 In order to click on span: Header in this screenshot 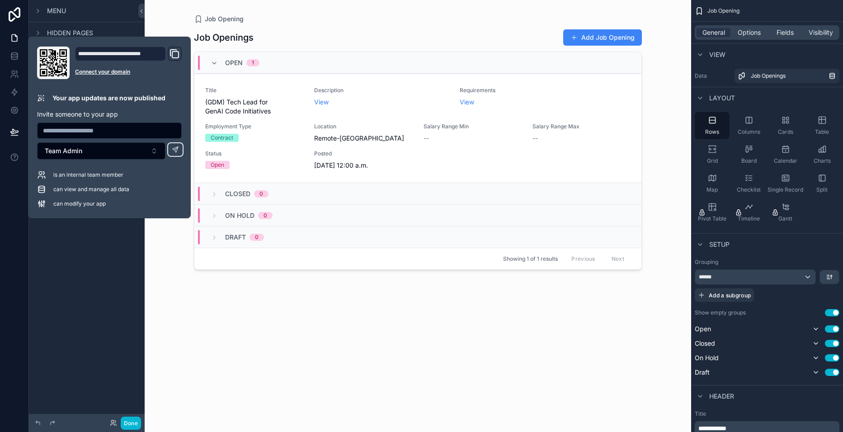, I will do `click(721, 396)`.